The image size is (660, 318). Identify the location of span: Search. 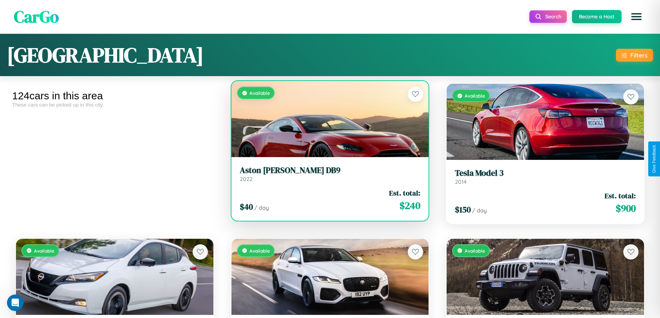
(553, 17).